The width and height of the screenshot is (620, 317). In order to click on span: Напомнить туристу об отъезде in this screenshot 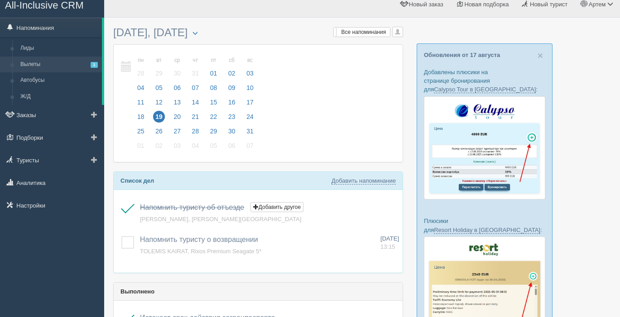, I will do `click(192, 207)`.